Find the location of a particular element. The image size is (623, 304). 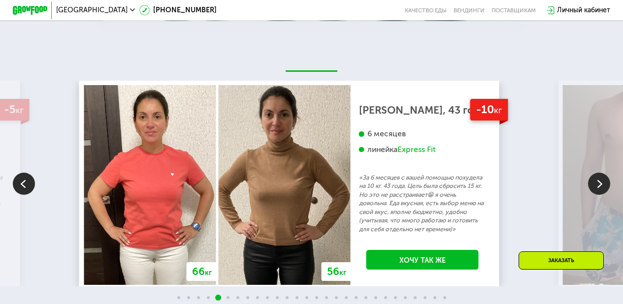

div: 66 is located at coordinates (201, 271).